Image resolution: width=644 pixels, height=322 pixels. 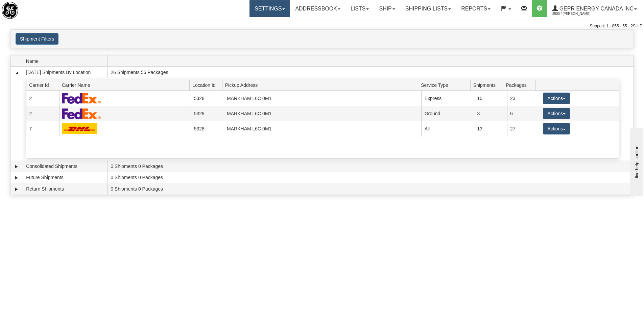 I want to click on td: Express, so click(x=448, y=98).